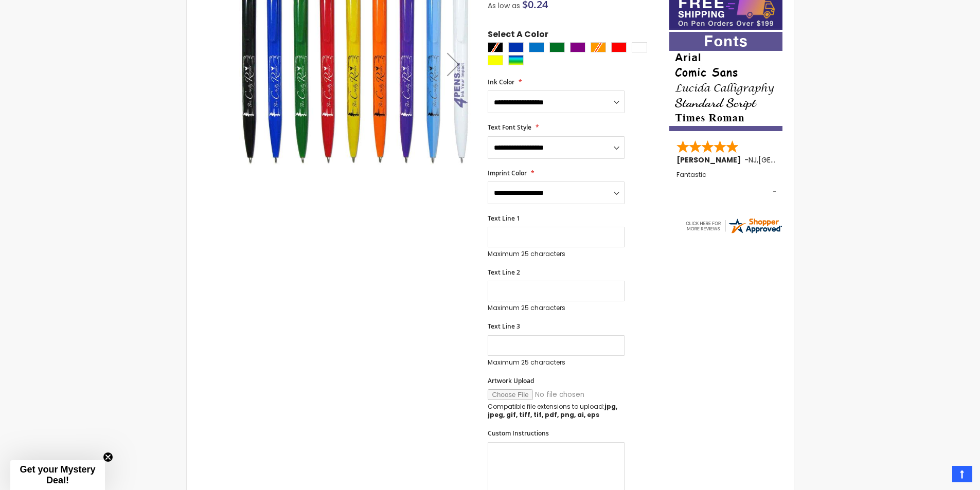 The image size is (980, 490). What do you see at coordinates (518, 433) in the screenshot?
I see `span: Custom Instructions` at bounding box center [518, 433].